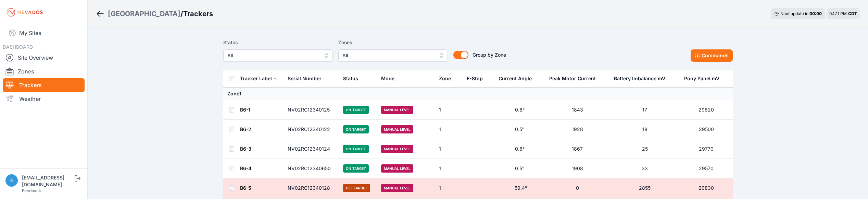 The width and height of the screenshot is (868, 199). I want to click on span: 04:11 PM, so click(838, 14).